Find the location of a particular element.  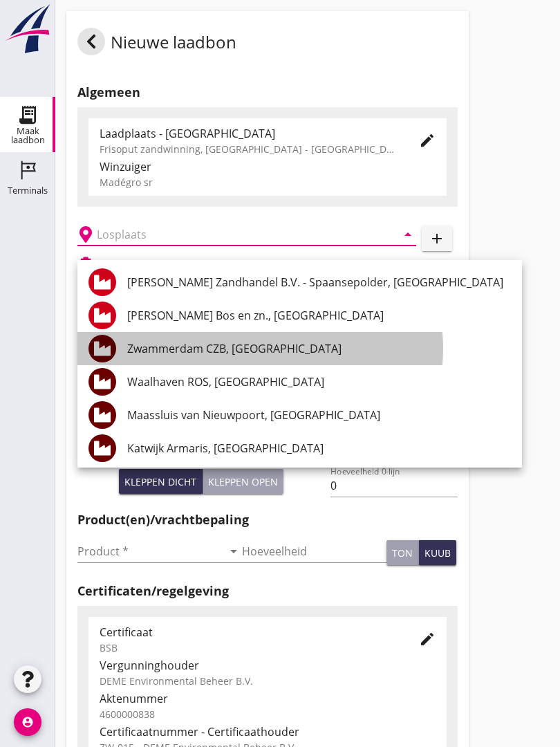

div: kuub is located at coordinates (438, 553).